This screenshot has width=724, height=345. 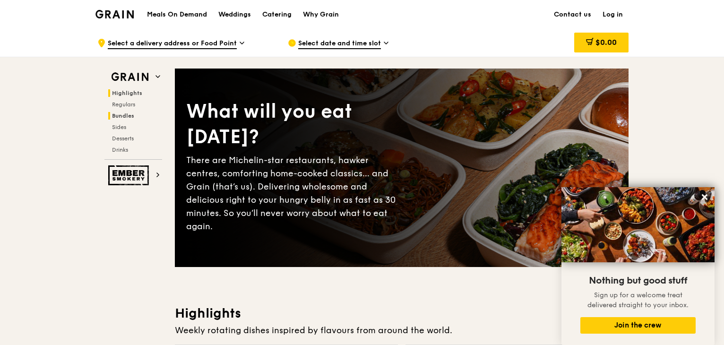 I want to click on span: Select date and time slot, so click(x=339, y=44).